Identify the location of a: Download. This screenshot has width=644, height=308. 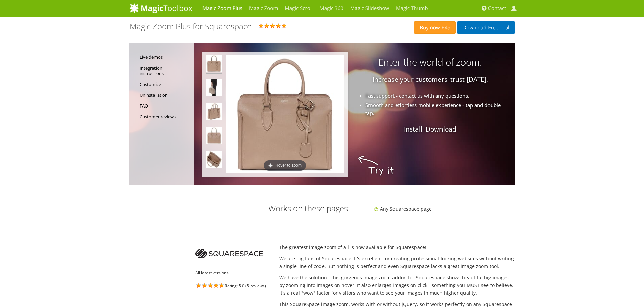
(441, 129).